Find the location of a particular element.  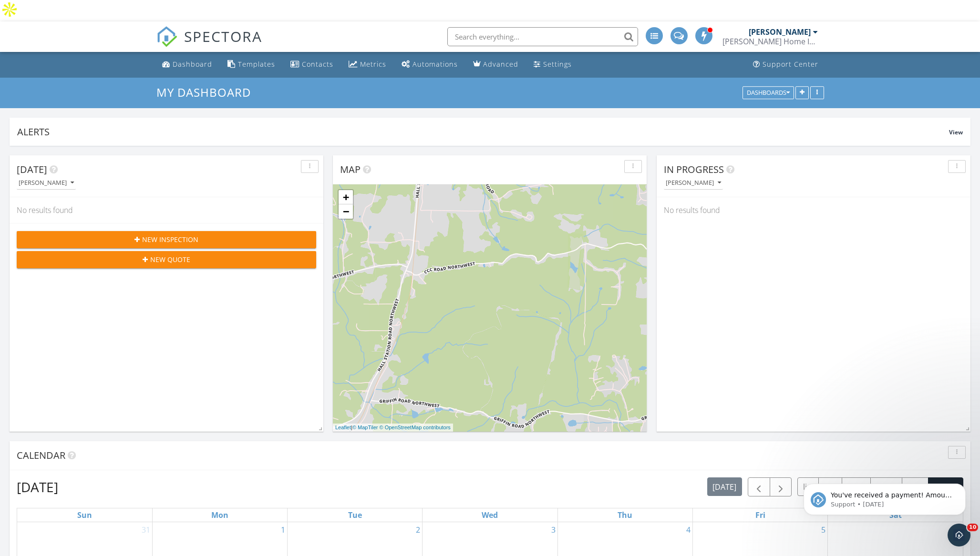

div: Settings is located at coordinates (558, 64).